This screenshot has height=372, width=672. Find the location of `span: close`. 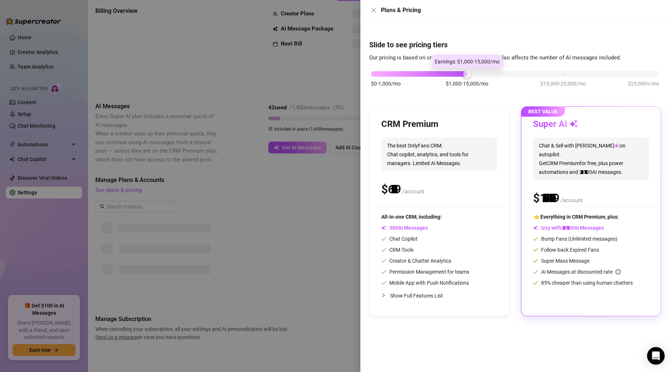

span: close is located at coordinates (374, 10).